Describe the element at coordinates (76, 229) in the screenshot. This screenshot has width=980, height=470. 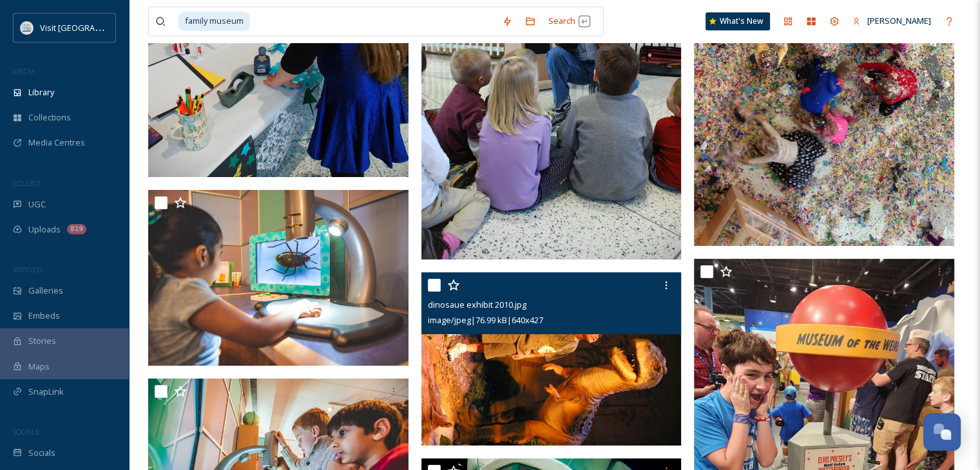
I see `div: 819` at that location.